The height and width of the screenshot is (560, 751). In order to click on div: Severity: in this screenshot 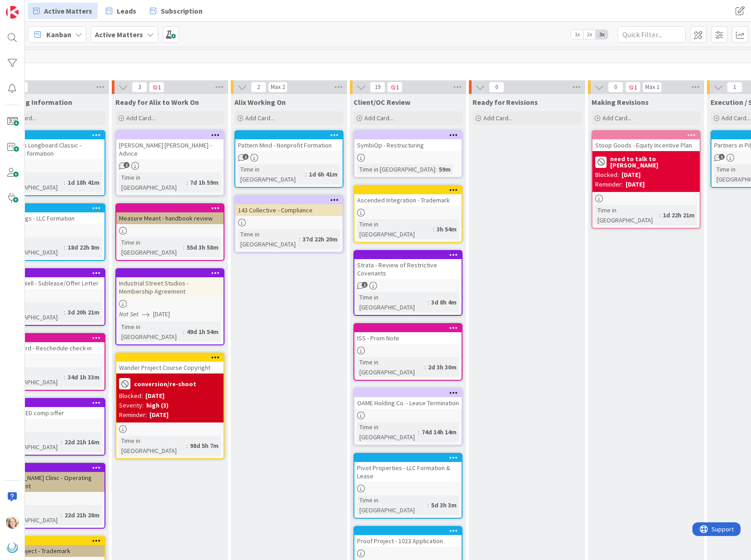, I will do `click(131, 405)`.